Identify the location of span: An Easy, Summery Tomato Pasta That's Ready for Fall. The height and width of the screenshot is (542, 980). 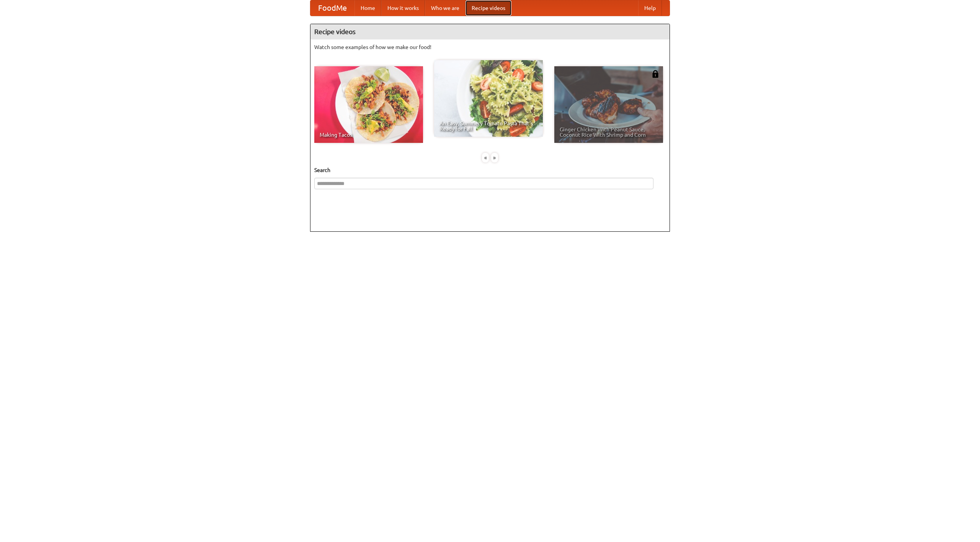
(489, 125).